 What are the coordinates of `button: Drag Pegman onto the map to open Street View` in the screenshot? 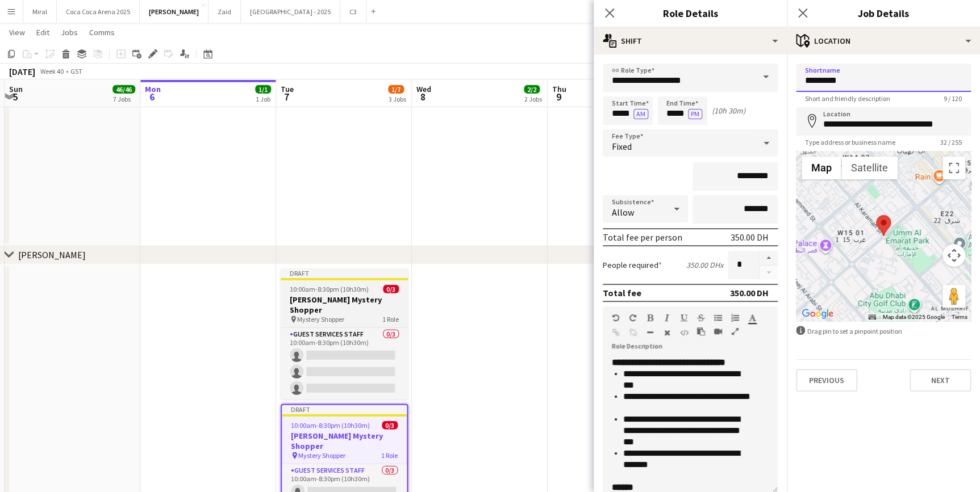 It's located at (953, 296).